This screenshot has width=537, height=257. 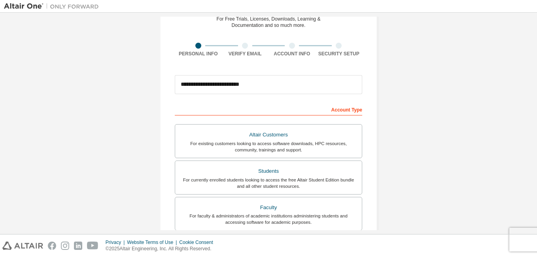 I want to click on div: Account Info, so click(x=292, y=54).